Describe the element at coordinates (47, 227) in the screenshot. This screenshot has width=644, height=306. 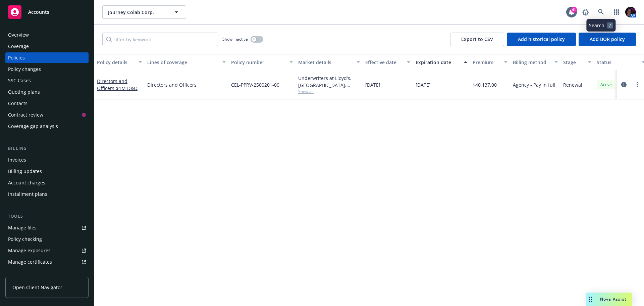
I see `a: Manage files` at that location.